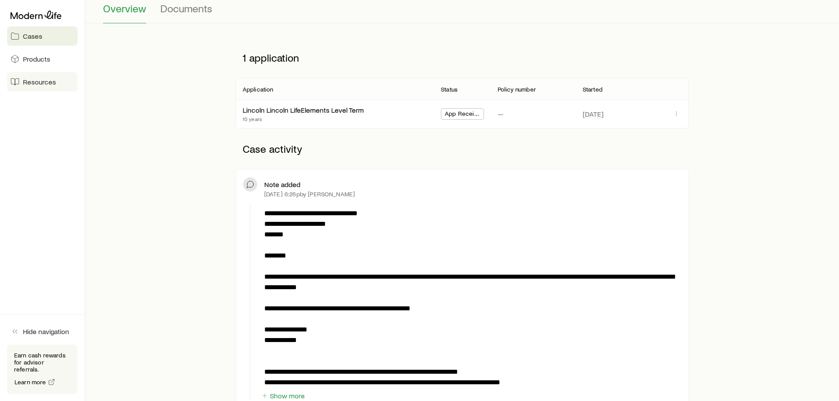  What do you see at coordinates (42, 363) in the screenshot?
I see `p: Earn cash rewards for advisor referrals.` at bounding box center [42, 363].